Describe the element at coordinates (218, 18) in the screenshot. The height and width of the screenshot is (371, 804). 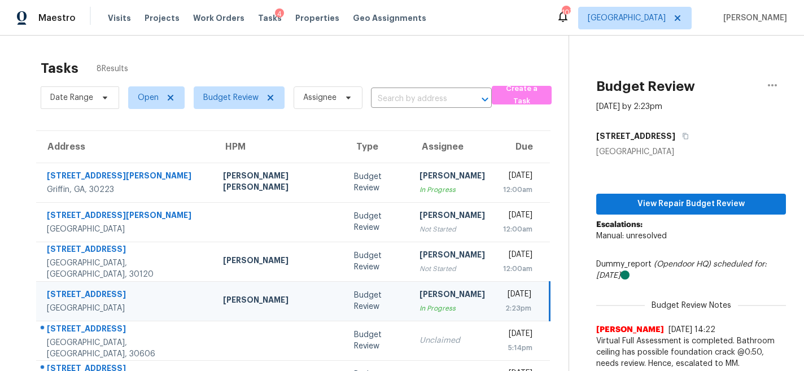
I see `span: Work Orders` at that location.